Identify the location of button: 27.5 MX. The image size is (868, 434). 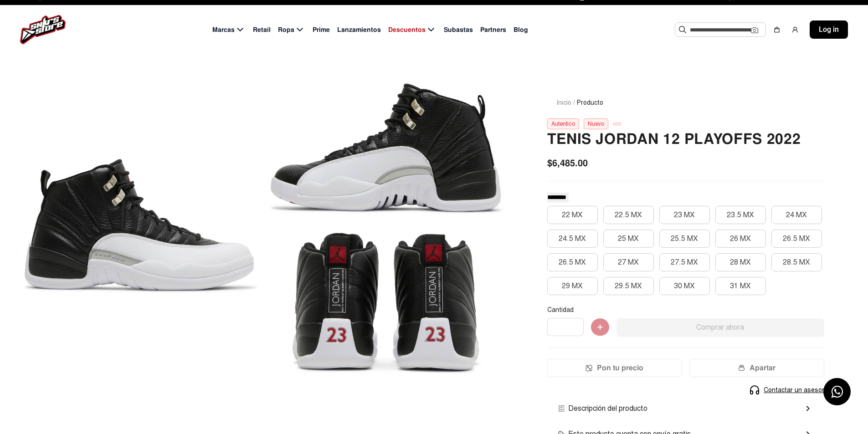
(684, 262).